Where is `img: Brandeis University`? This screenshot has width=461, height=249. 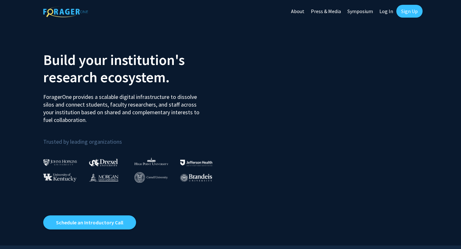 img: Brandeis University is located at coordinates (196, 178).